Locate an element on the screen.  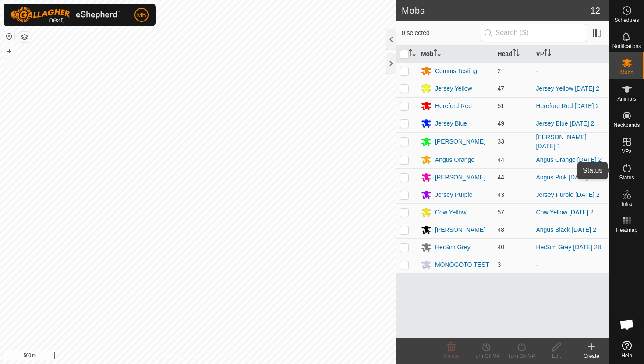
span: 33 is located at coordinates (501, 142).